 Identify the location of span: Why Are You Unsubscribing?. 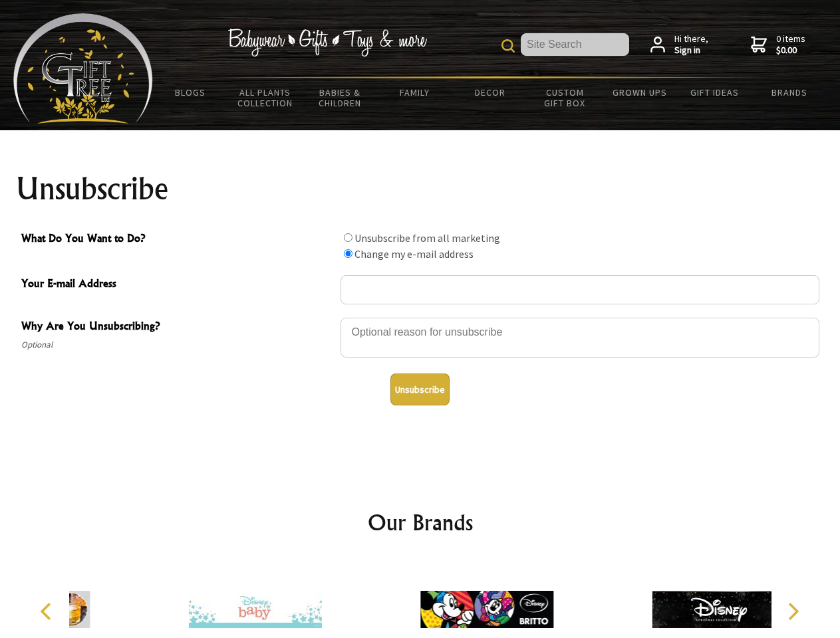
(177, 327).